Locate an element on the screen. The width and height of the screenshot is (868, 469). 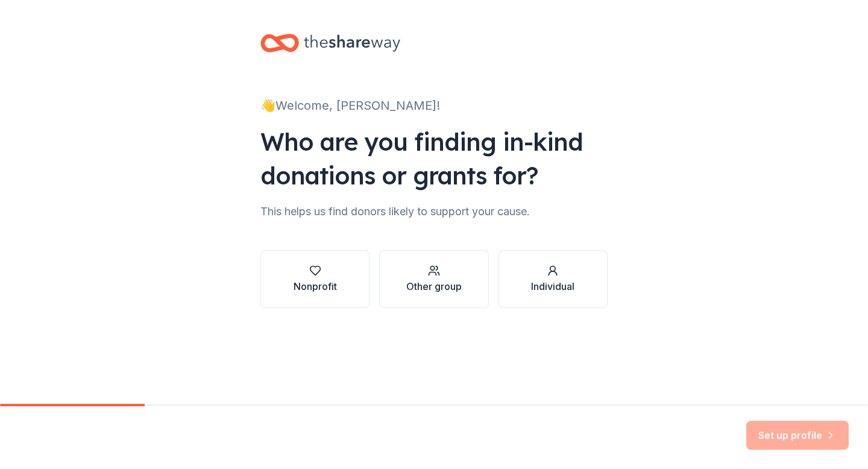
div: Who are you finding in-kind donations or grants for? is located at coordinates (434, 159).